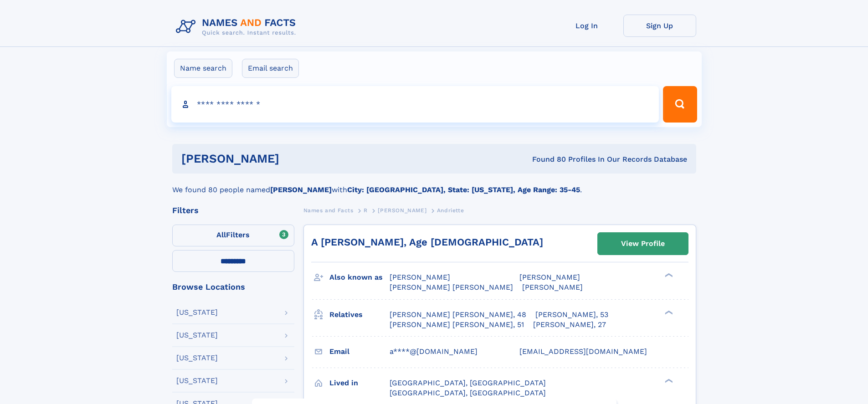 The height and width of the screenshot is (404, 868). Describe the element at coordinates (366, 210) in the screenshot. I see `span: R` at that location.